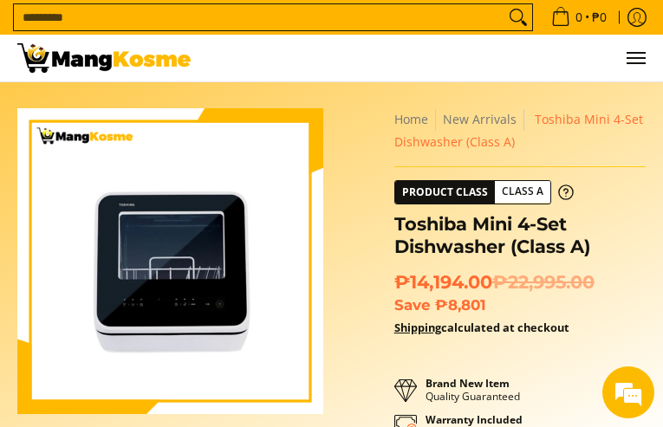 This screenshot has height=427, width=663. I want to click on a: Shipping, so click(418, 327).